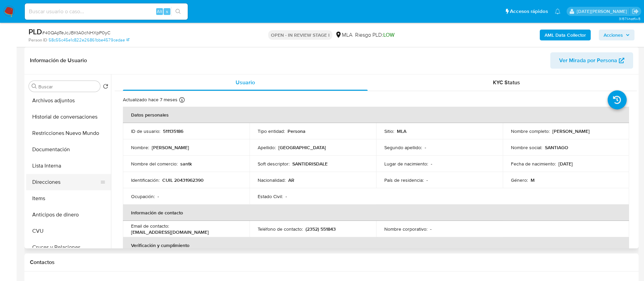 Image resolution: width=644 pixels, height=281 pixels. I want to click on button: Historial de conversaciones, so click(69, 117).